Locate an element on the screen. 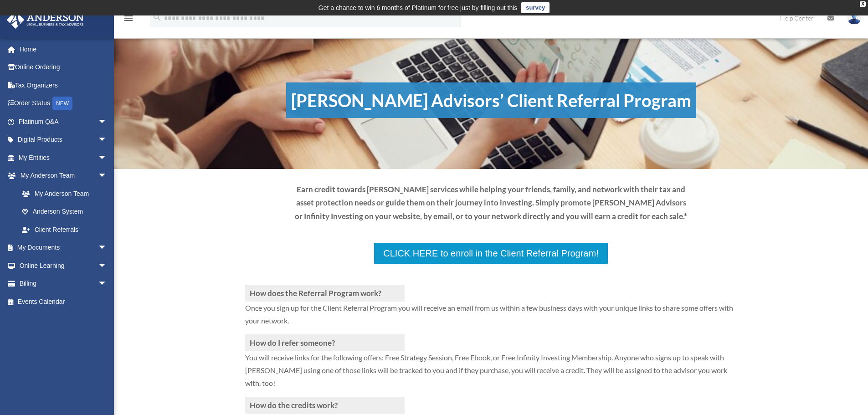 Image resolution: width=868 pixels, height=415 pixels. a: menu is located at coordinates (129, 20).